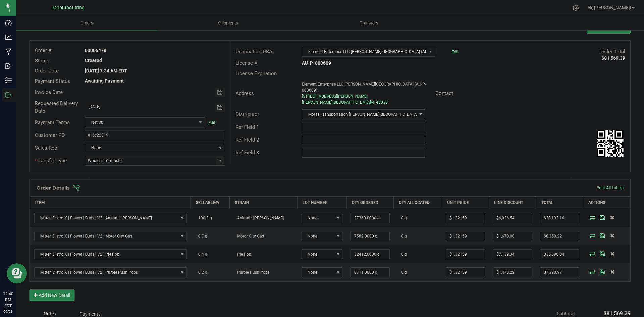  I want to click on span: License Expiration, so click(256, 73).